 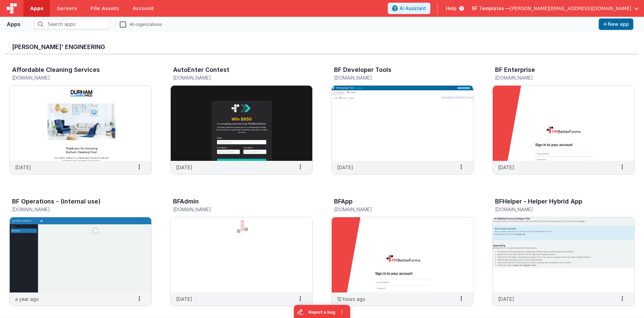 What do you see at coordinates (515, 70) in the screenshot?
I see `h3: BF Enterprise` at bounding box center [515, 70].